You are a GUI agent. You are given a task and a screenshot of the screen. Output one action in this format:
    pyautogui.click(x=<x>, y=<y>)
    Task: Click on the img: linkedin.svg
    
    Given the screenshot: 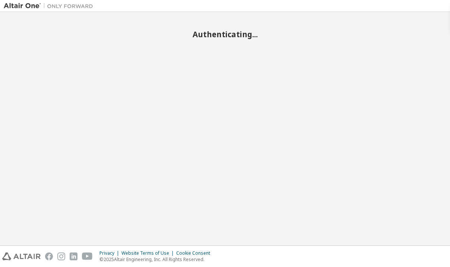 What is the action you would take?
    pyautogui.click(x=73, y=256)
    